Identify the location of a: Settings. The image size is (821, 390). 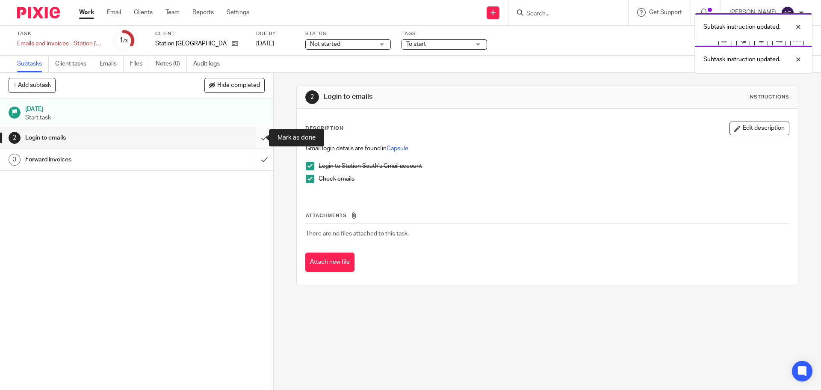
(238, 12).